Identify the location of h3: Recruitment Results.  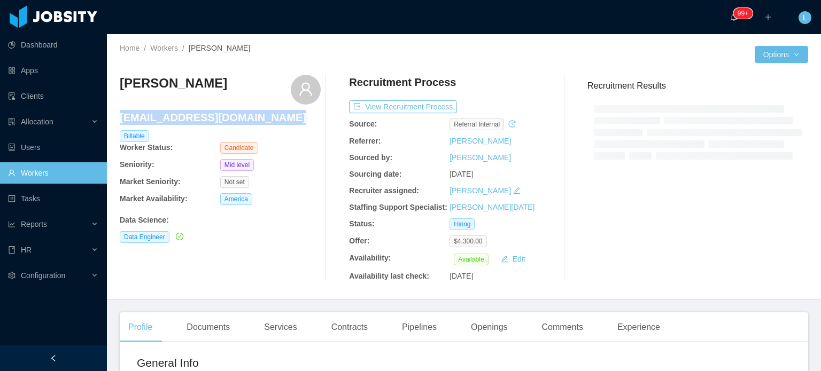
(698, 86).